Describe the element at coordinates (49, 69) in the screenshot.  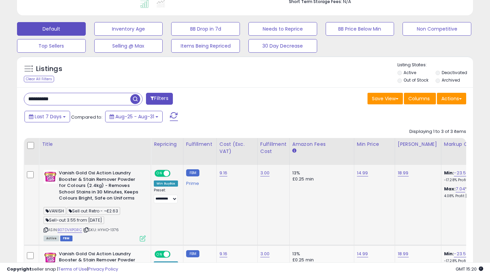
I see `h5: Listings` at that location.